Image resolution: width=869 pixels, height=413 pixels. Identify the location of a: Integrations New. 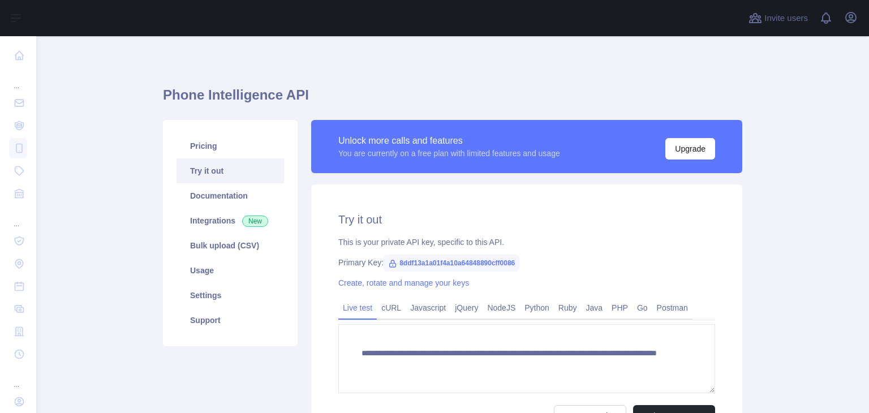
(230, 221).